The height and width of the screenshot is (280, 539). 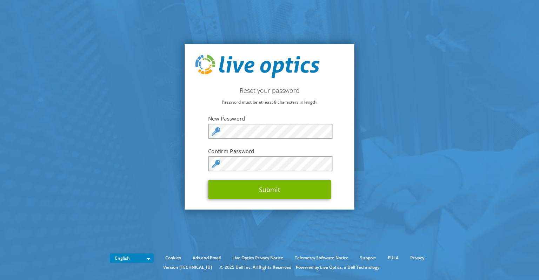 What do you see at coordinates (337, 268) in the screenshot?
I see `li: Powered by Live Optics, a Dell Technology` at bounding box center [337, 268].